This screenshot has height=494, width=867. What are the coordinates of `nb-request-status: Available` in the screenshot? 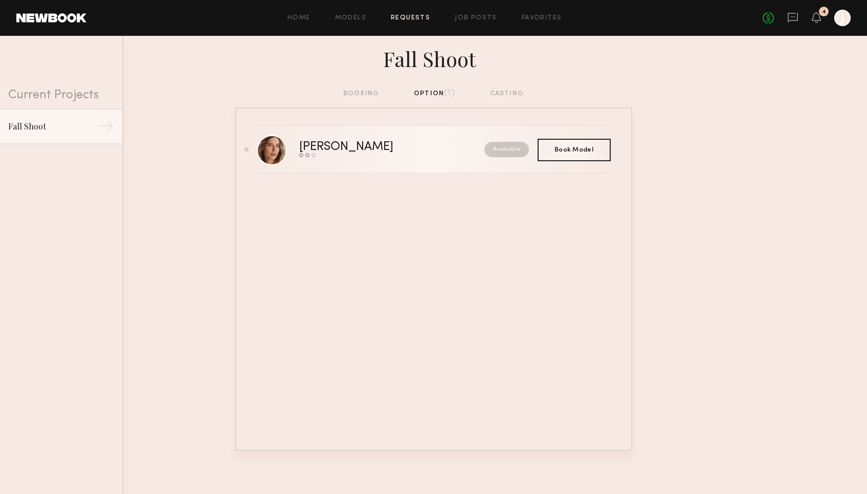 It's located at (506, 149).